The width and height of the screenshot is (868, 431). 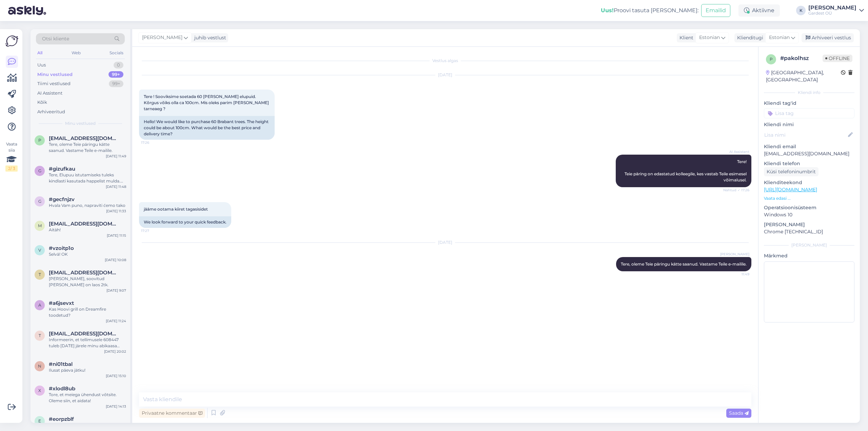 I want to click on span: timo.heering@gmail.com, so click(x=84, y=272).